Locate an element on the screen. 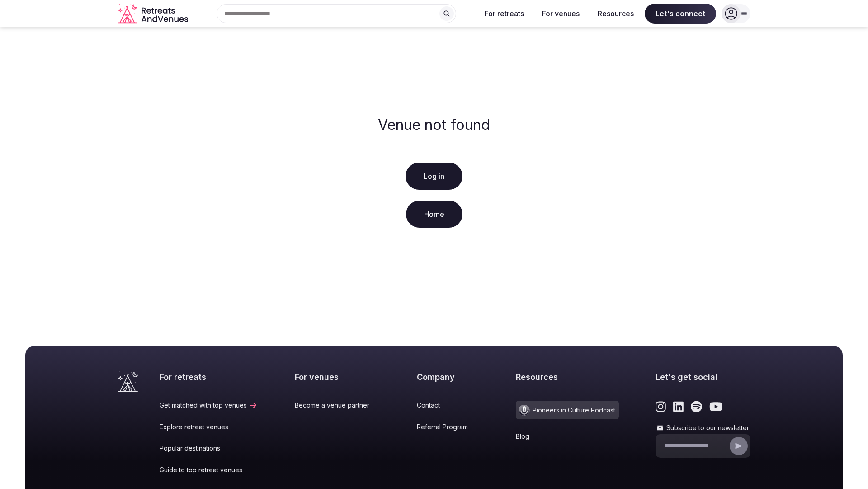 The height and width of the screenshot is (489, 868). a: Become a venue partner is located at coordinates (337, 405).